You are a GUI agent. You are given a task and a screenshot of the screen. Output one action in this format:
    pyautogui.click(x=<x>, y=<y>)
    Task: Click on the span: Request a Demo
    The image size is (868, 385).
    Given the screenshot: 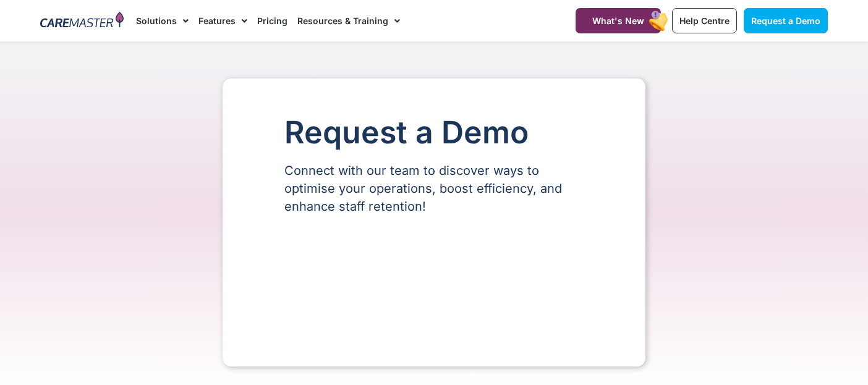 What is the action you would take?
    pyautogui.click(x=786, y=20)
    